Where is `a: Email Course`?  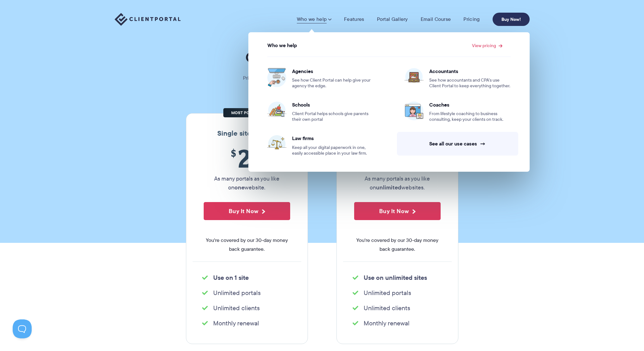 a: Email Course is located at coordinates (436, 20).